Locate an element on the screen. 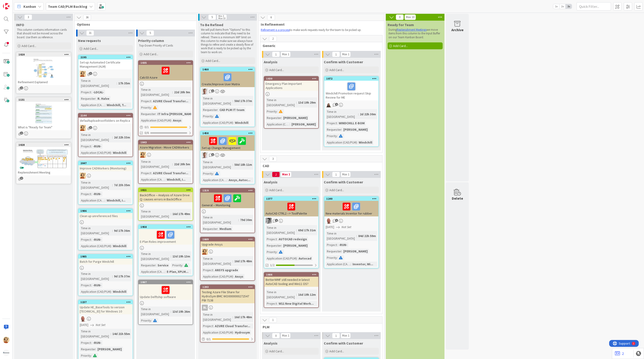  div: KM is located at coordinates (351, 105).